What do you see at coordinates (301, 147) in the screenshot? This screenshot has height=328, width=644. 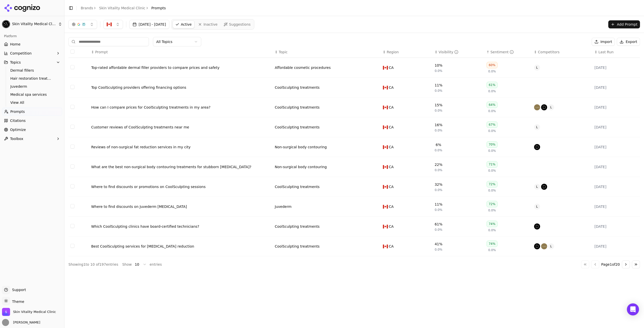 I see `div: Non-surgical body contouring` at bounding box center [301, 147].